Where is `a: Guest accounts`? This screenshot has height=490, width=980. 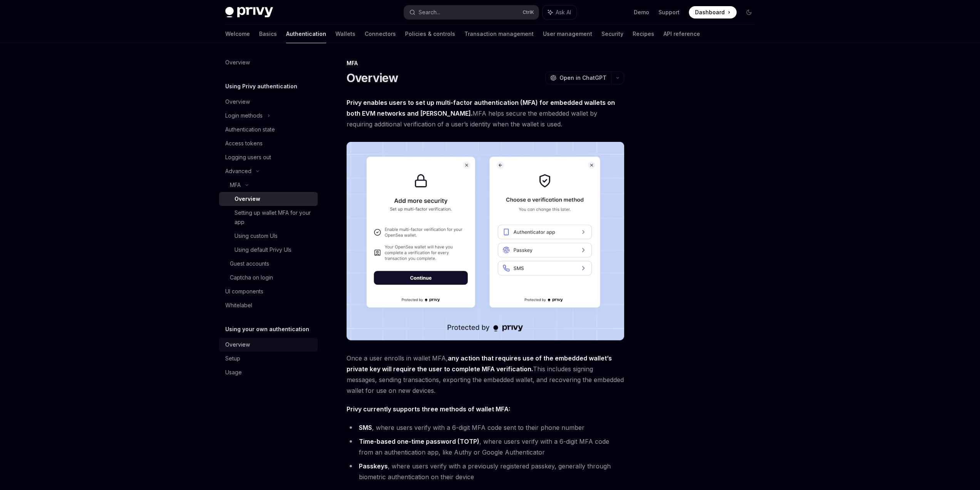
a: Guest accounts is located at coordinates (268, 264).